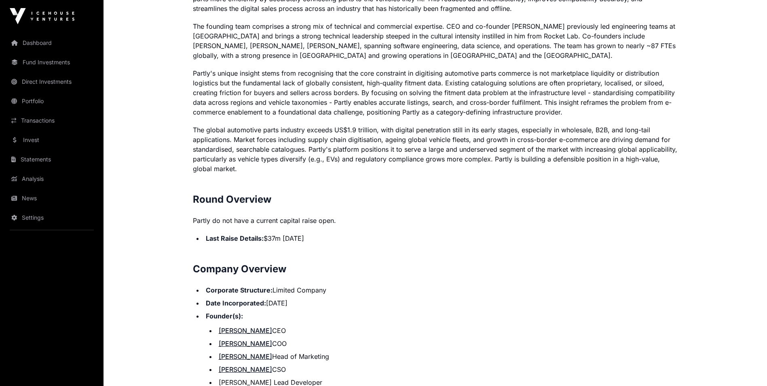 This screenshot has width=767, height=386. What do you see at coordinates (447, 343) in the screenshot?
I see `li: COO` at bounding box center [447, 343].